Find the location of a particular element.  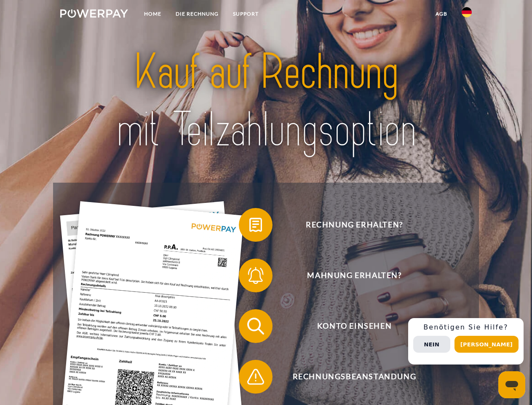

a: Mahnung erhalten? is located at coordinates (349, 275).